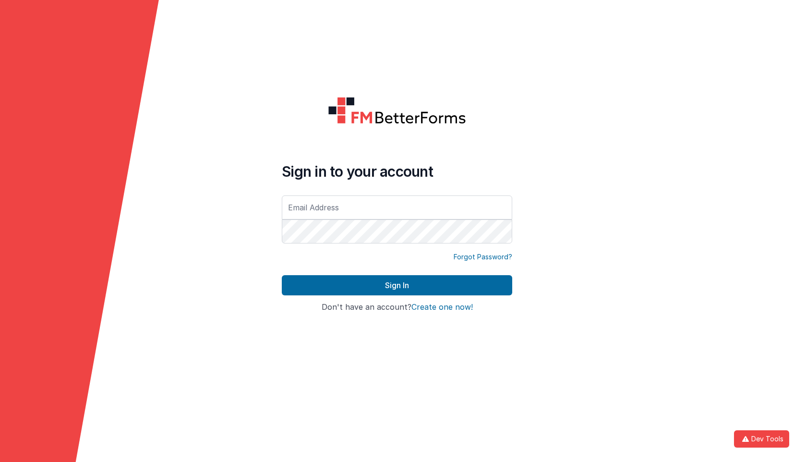 The image size is (794, 462). Describe the element at coordinates (762, 439) in the screenshot. I see `button: Dev Tools` at that location.